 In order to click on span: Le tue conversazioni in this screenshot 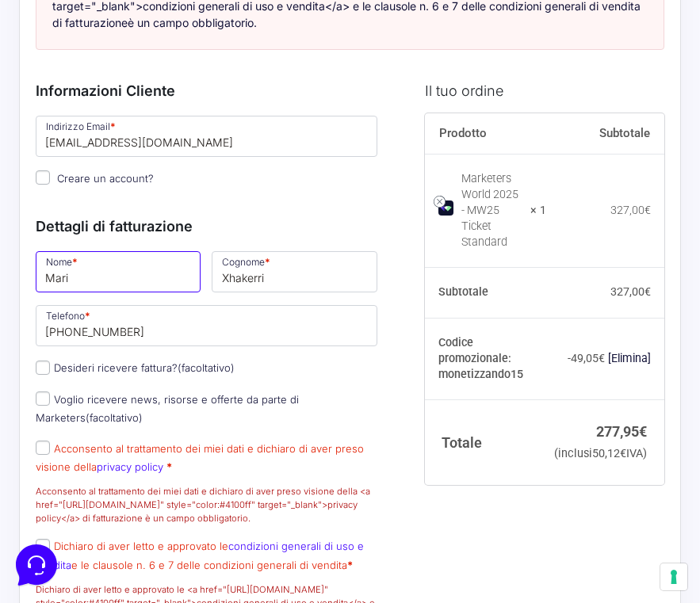, I will do `click(80, 70)`.